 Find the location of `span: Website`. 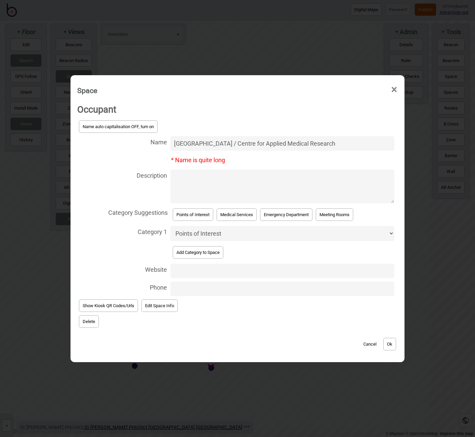

span: Website is located at coordinates (122, 269).